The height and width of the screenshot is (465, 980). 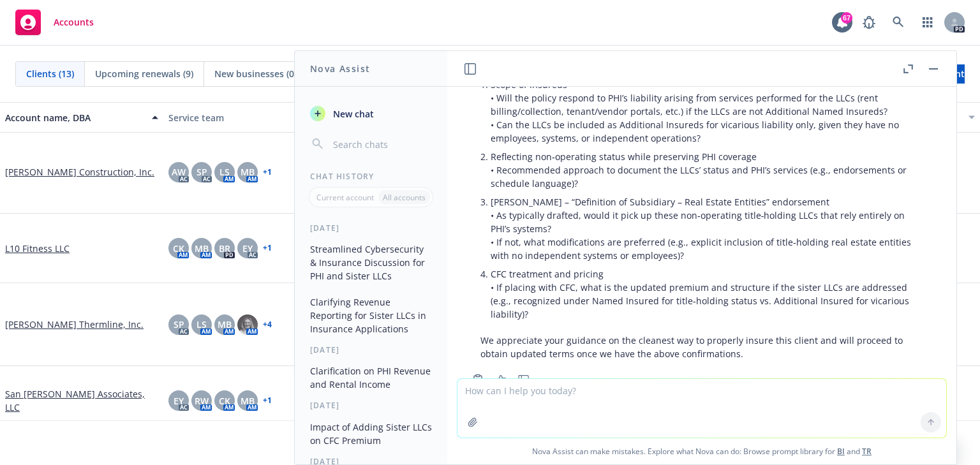 What do you see at coordinates (371, 378) in the screenshot?
I see `button: Clarification on PHI Revenue and Rental Income` at bounding box center [371, 378].